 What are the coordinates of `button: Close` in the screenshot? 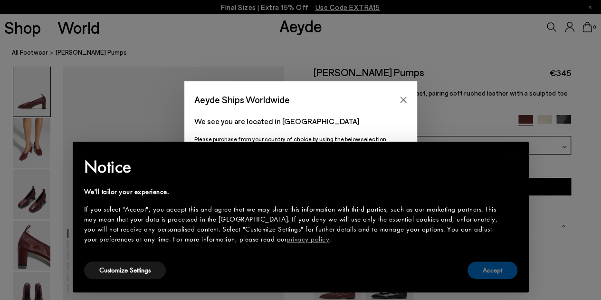 It's located at (403, 100).